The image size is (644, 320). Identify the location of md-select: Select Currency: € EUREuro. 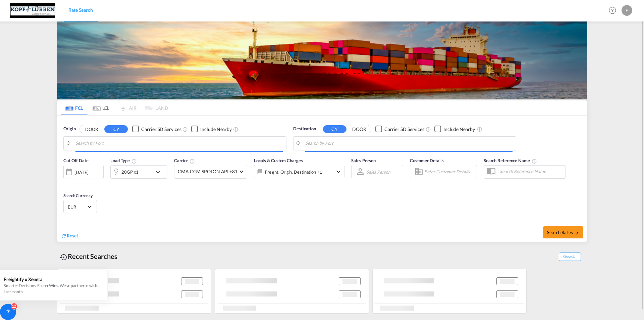
(80, 207).